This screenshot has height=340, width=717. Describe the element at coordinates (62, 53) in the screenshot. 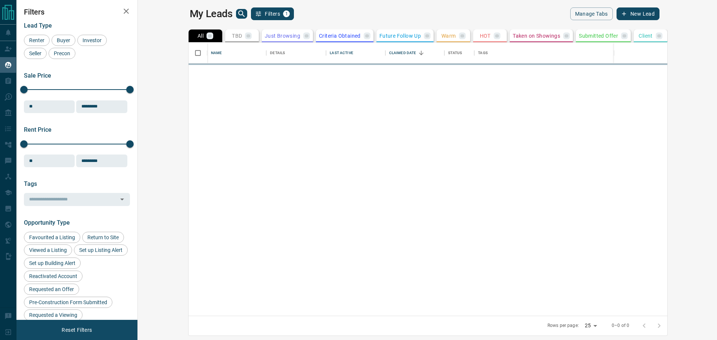

I see `span: Precon` at that location.